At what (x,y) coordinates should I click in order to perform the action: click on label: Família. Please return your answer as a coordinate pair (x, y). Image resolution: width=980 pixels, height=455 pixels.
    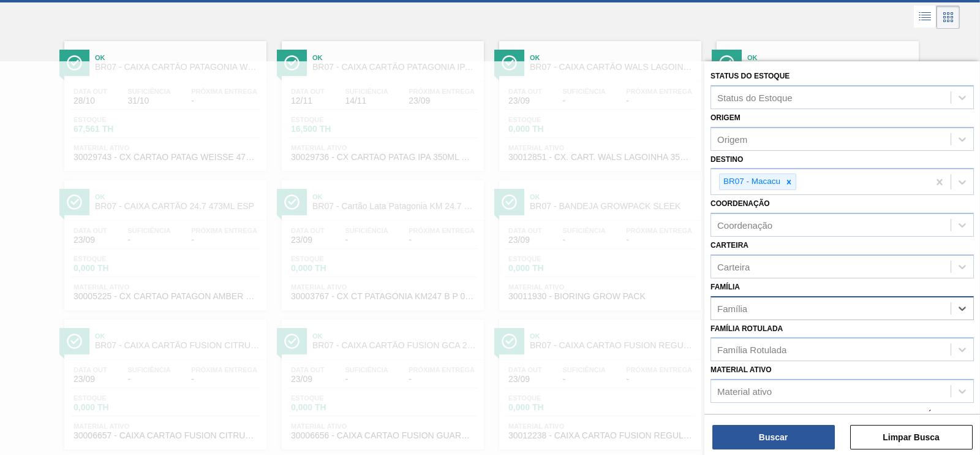
    Looking at the image, I should click on (725, 287).